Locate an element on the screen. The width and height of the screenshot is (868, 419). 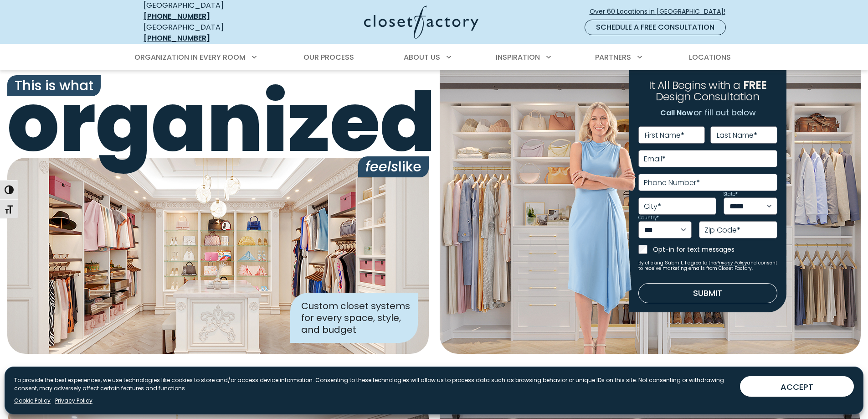
button: Submit is located at coordinates (708, 293).